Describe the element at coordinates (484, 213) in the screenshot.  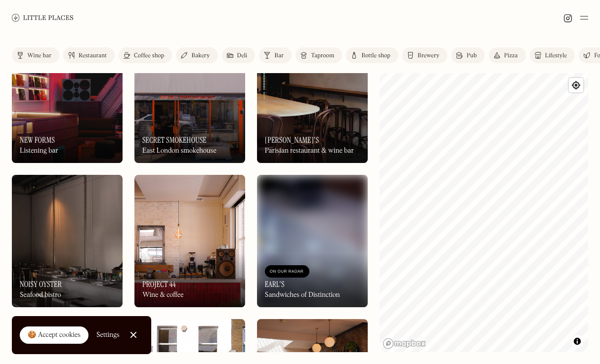
I see `canvas: Map` at that location.